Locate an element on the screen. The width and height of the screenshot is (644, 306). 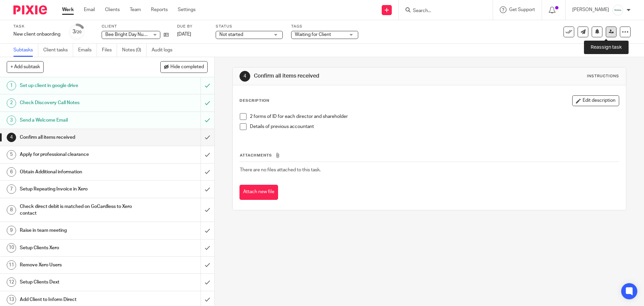
a: Team is located at coordinates (135, 10).